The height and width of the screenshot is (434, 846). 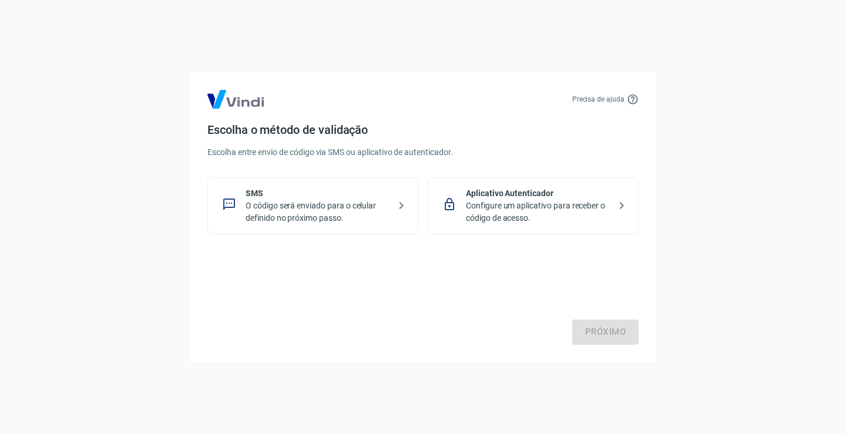 I want to click on div: SMSO código será enviado para o celular definido no próximo passo., so click(x=313, y=206).